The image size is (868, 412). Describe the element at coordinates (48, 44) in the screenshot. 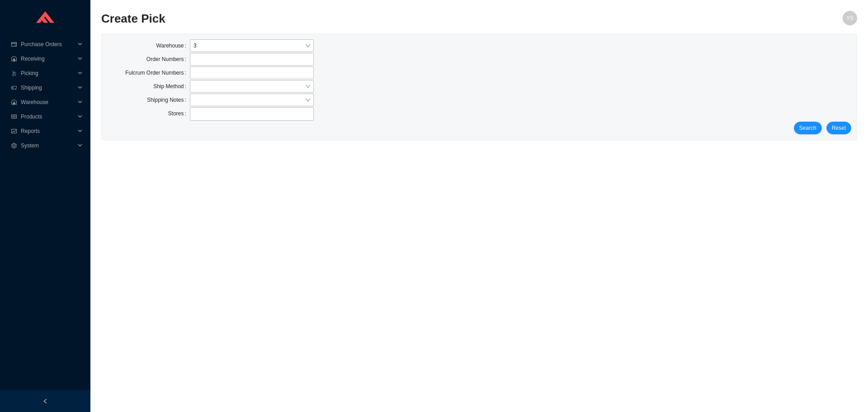

I see `span: Purchase Orders` at that location.